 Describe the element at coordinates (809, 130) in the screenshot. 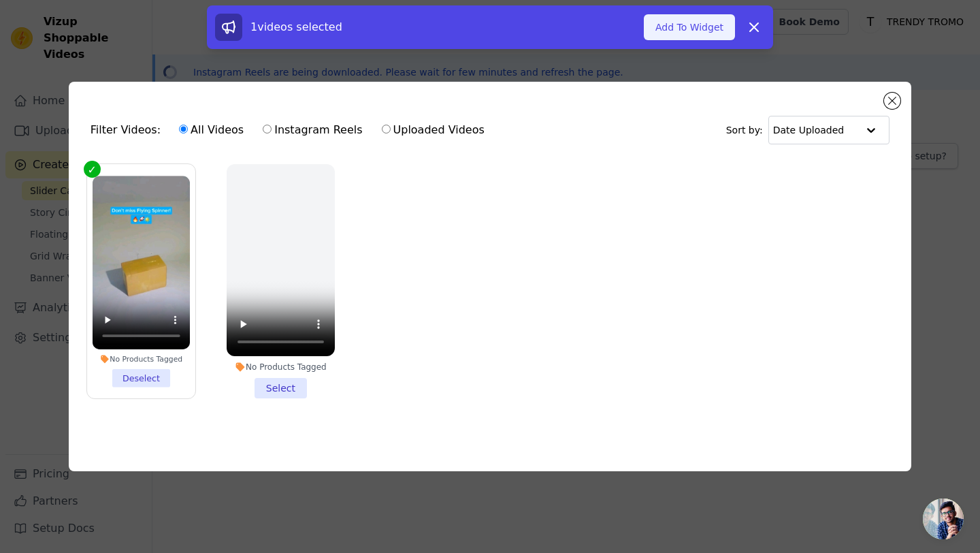

I see `div: Sort by:` at that location.